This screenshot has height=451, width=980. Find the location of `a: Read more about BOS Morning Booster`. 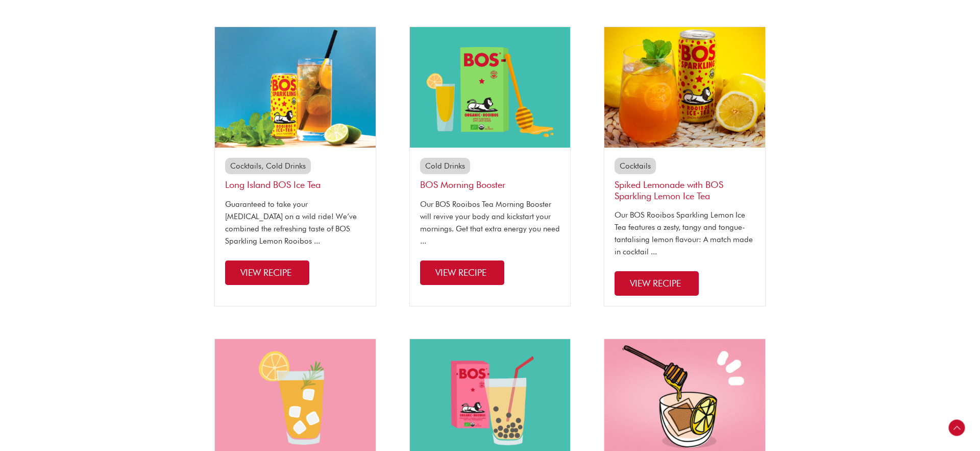

a: Read more about BOS Morning Booster is located at coordinates (462, 273).